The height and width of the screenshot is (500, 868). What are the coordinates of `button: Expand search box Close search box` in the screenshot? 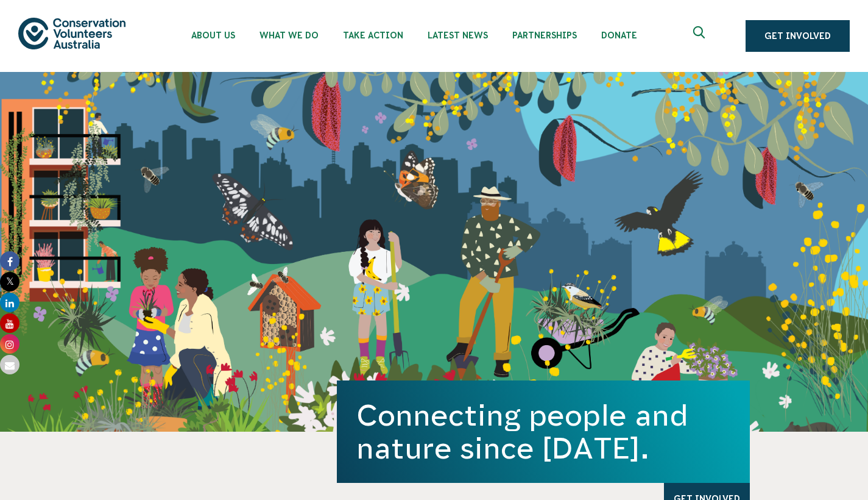 It's located at (700, 36).